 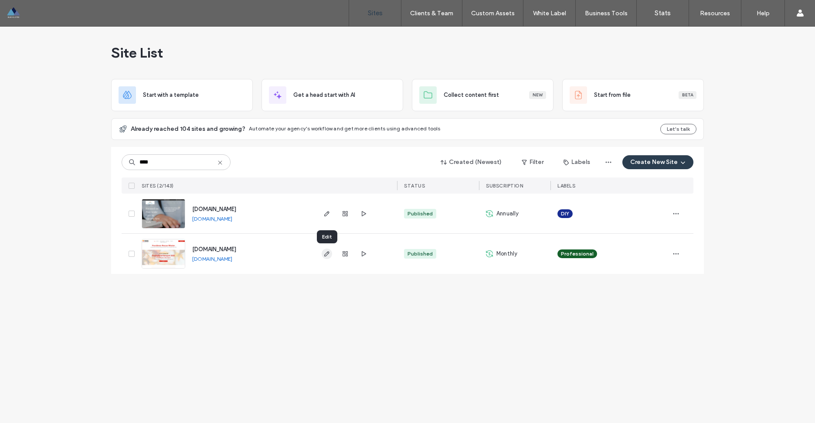 What do you see at coordinates (687, 95) in the screenshot?
I see `div: Beta` at bounding box center [687, 95].